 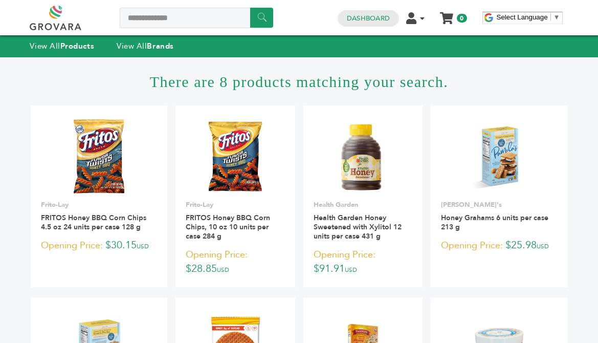 I want to click on a: Dashboard, so click(x=368, y=18).